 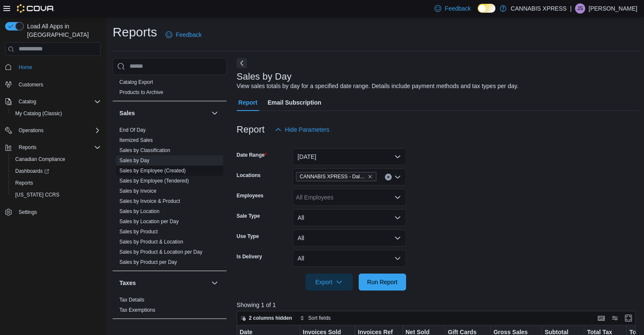 What do you see at coordinates (53, 130) in the screenshot?
I see `button: Operations` at bounding box center [53, 130].